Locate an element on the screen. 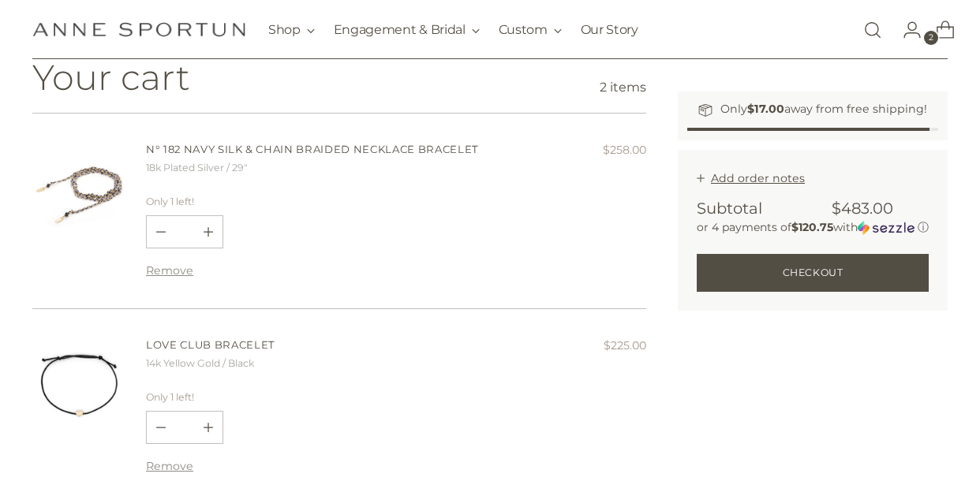 This screenshot has height=496, width=980. a: Anne Sportun Fine Jewellery is located at coordinates (139, 29).